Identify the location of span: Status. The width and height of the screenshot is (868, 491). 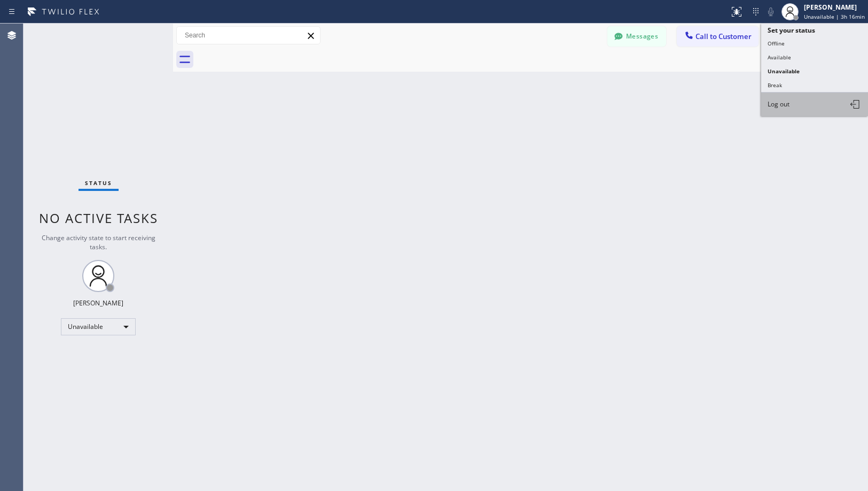
(98, 183).